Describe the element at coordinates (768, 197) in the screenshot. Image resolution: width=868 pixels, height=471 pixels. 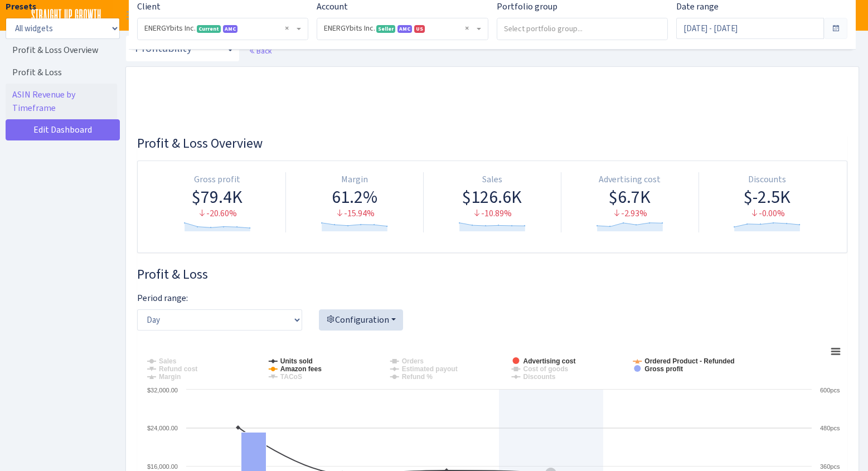
I see `div: $-2.5K` at that location.